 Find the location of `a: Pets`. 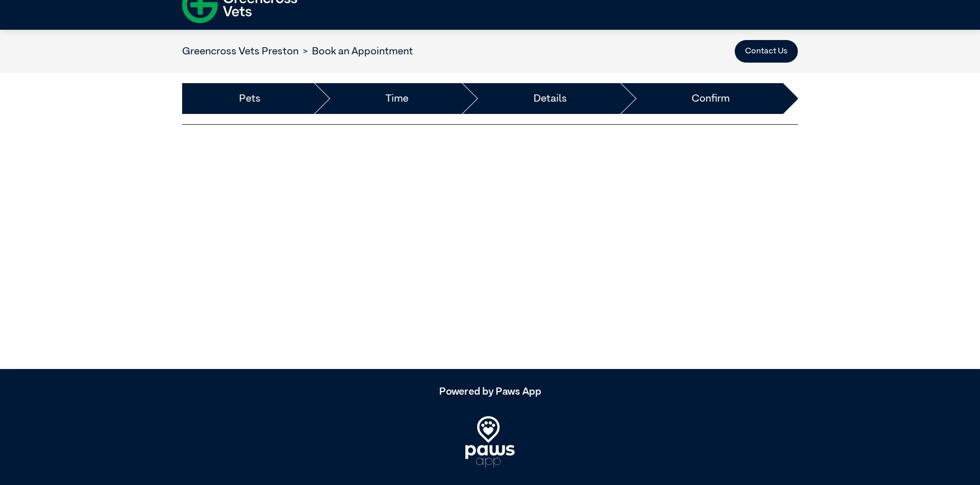

a: Pets is located at coordinates (250, 98).